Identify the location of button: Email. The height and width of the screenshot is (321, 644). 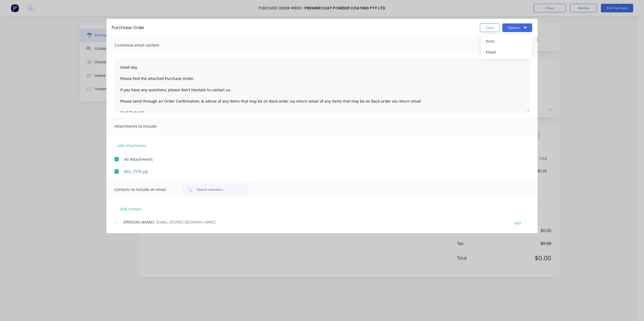
(506, 52).